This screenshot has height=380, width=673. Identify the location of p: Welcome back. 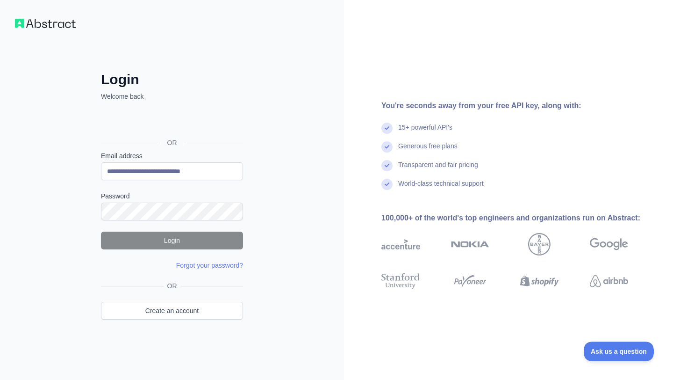
(172, 96).